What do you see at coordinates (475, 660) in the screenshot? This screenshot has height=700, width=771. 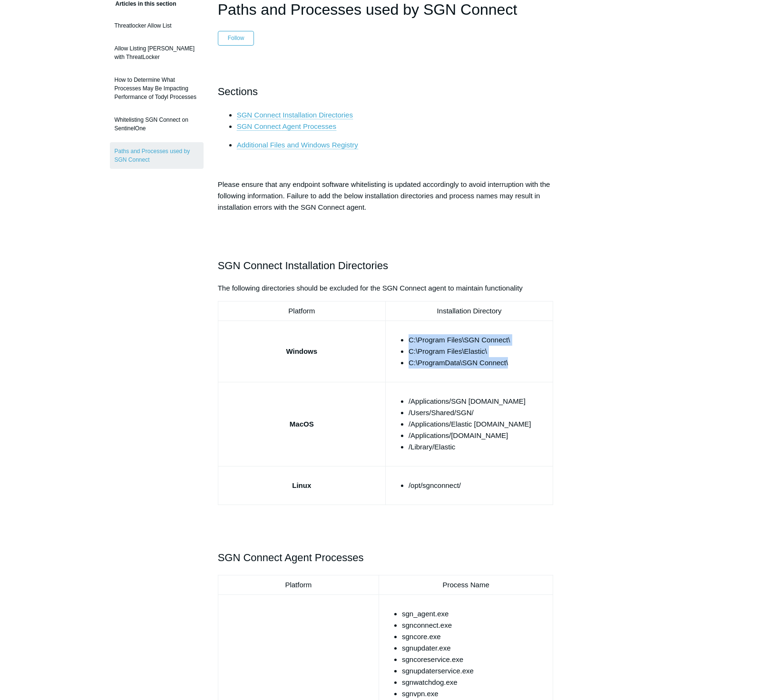 I see `li: sgncoreservice.exe` at bounding box center [475, 660].